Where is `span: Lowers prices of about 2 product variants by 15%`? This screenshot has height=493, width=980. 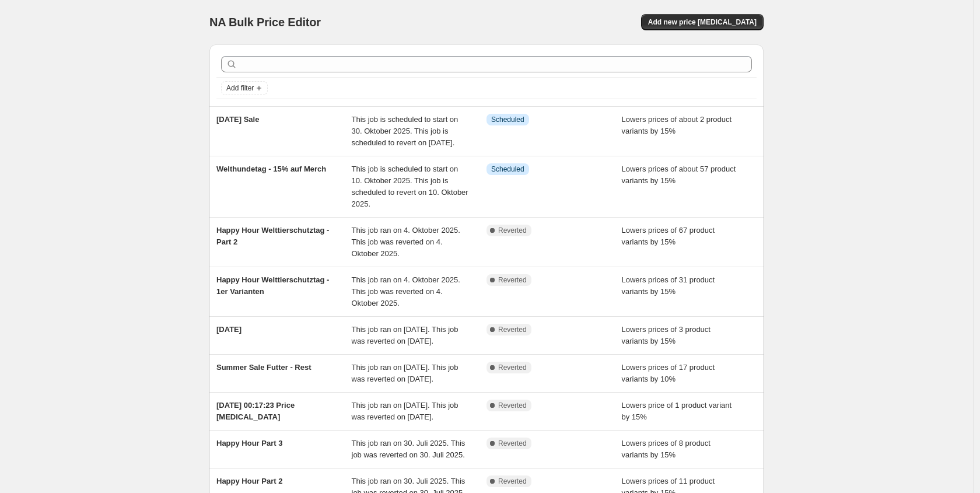 span: Lowers prices of about 2 product variants by 15% is located at coordinates (677, 125).